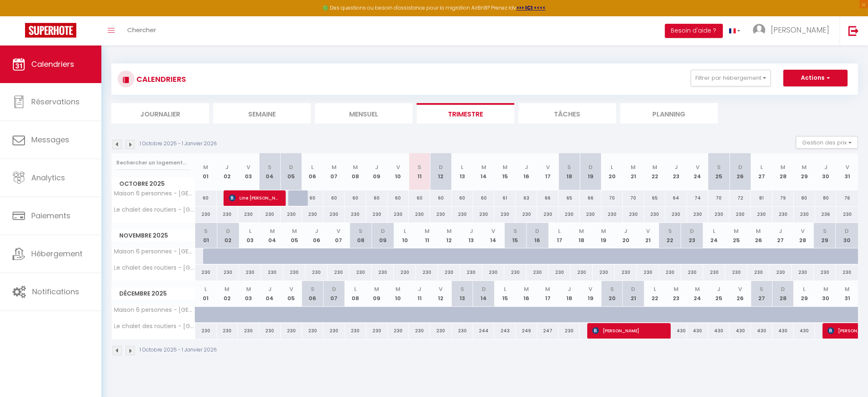 The height and width of the screenshot is (397, 868). What do you see at coordinates (526, 198) in the screenshot?
I see `div: 63` at bounding box center [526, 198].